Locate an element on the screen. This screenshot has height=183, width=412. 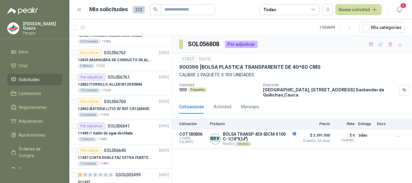
p: 11386 is located at coordinates (106, 42).